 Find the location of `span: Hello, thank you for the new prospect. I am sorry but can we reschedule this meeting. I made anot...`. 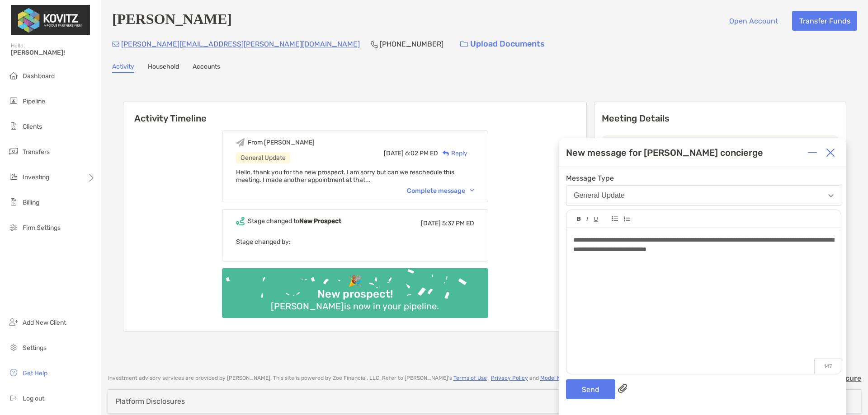

span: Hello, thank you for the new prospect. I am sorry but can we reschedule this meeting. I made anot... is located at coordinates (345, 177).